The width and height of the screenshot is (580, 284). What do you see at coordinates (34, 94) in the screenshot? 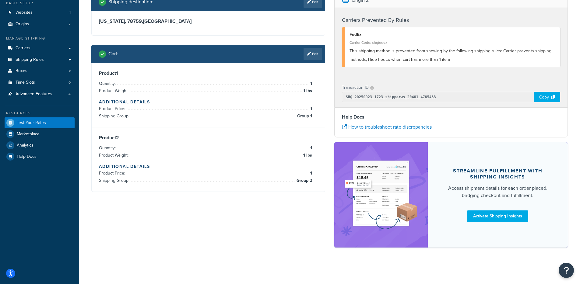
I see `span: Advanced Features` at bounding box center [34, 94].